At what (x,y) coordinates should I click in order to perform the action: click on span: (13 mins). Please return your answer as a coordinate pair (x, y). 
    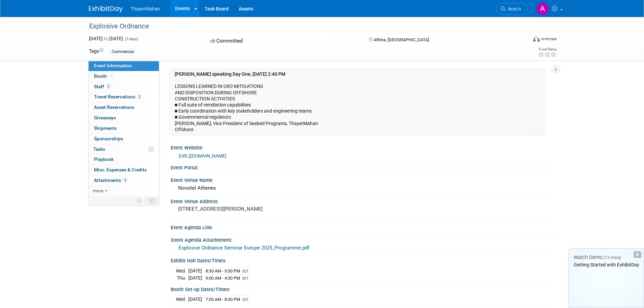
    Looking at the image, I should click on (612, 258).